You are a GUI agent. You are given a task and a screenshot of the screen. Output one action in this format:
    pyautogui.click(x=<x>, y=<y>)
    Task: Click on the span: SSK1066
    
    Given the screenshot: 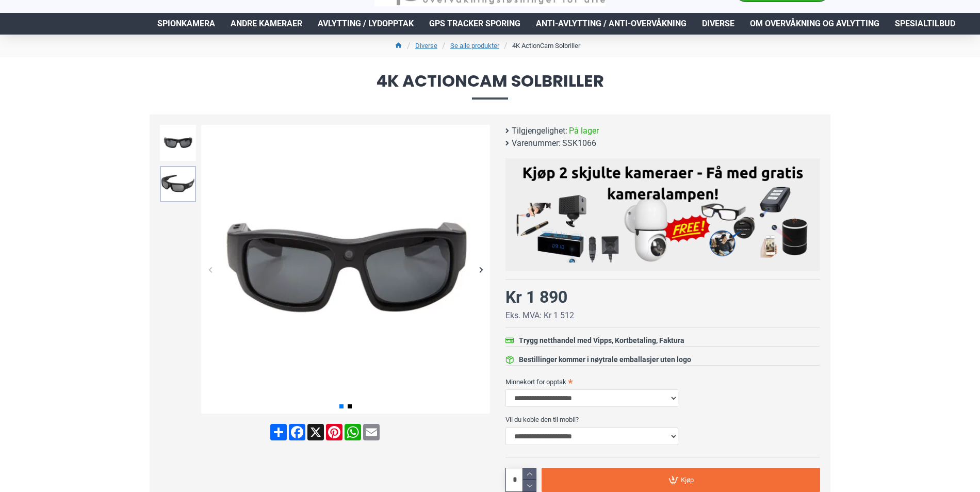 What is the action you would take?
    pyautogui.click(x=580, y=144)
    